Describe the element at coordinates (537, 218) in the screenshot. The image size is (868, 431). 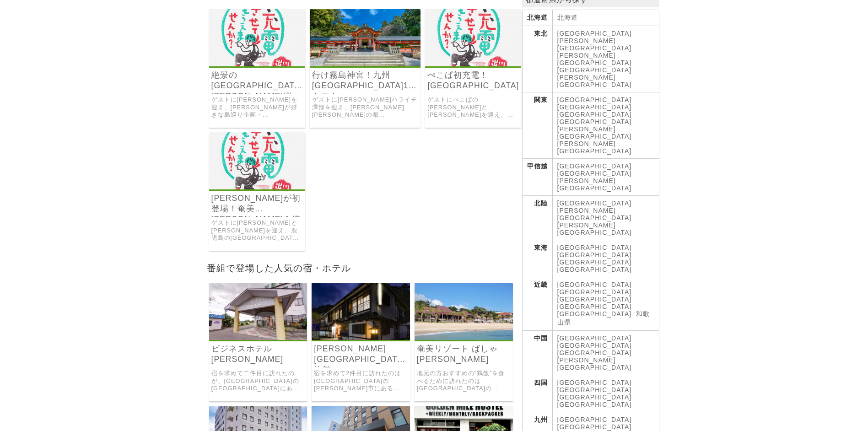
I see `th: 北陸` at that location.